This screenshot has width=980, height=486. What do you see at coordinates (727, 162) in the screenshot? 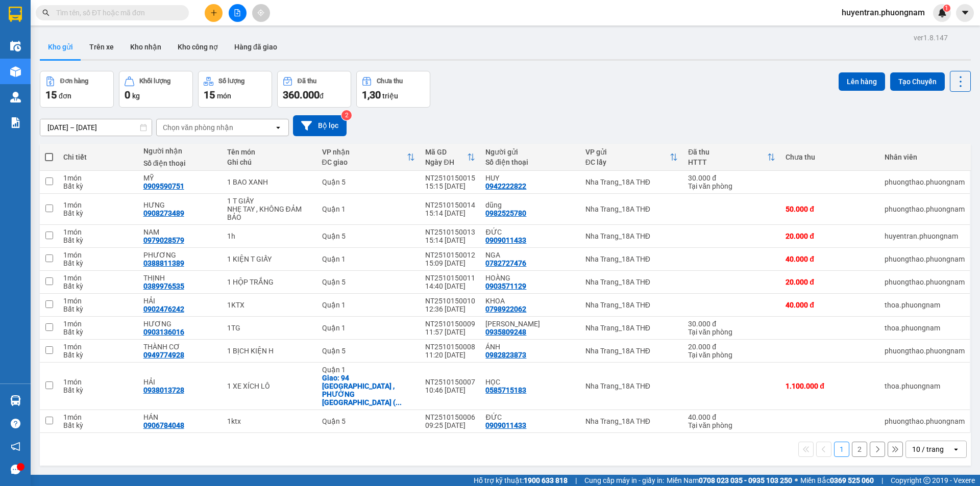
I see `div: HTTT` at bounding box center [727, 162].